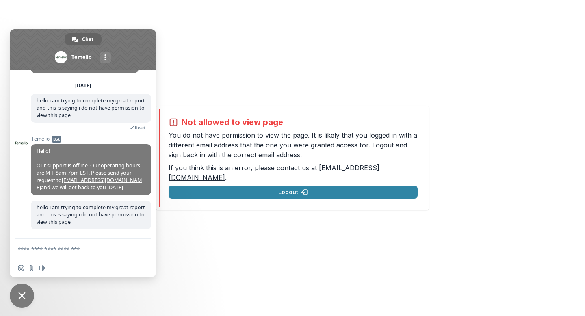  What do you see at coordinates (88, 39) in the screenshot?
I see `span: Chat` at bounding box center [88, 39].